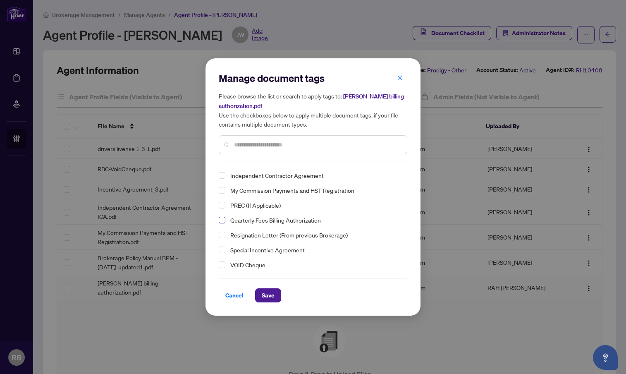 This screenshot has width=626, height=374. I want to click on span: Select My Commission Payments and HST Registration, so click(222, 190).